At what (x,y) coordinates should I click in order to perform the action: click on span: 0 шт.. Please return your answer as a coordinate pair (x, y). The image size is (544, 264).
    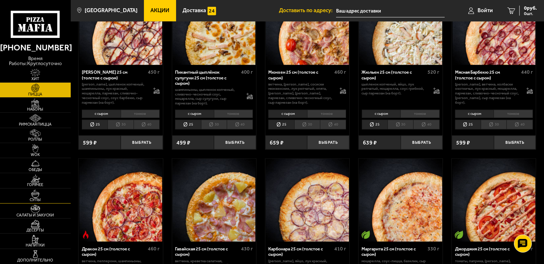
    Looking at the image, I should click on (530, 14).